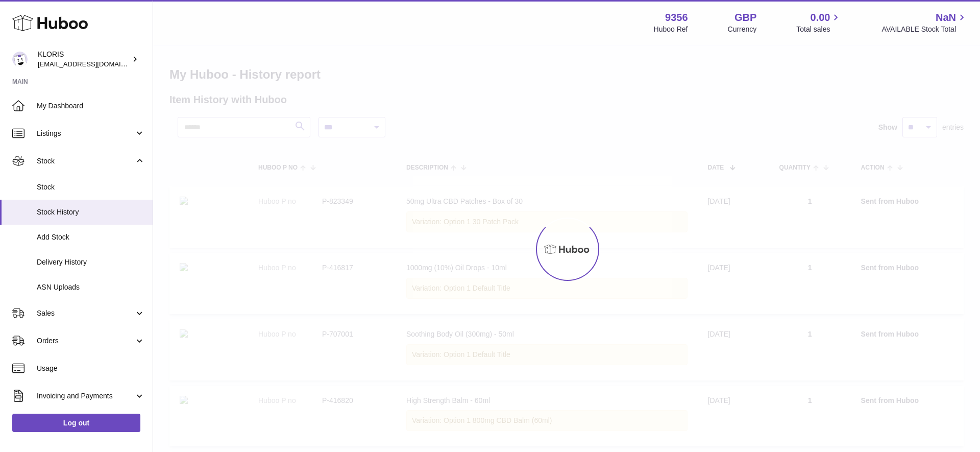 This screenshot has width=980, height=452. What do you see at coordinates (671, 29) in the screenshot?
I see `div: Huboo Ref` at bounding box center [671, 29].